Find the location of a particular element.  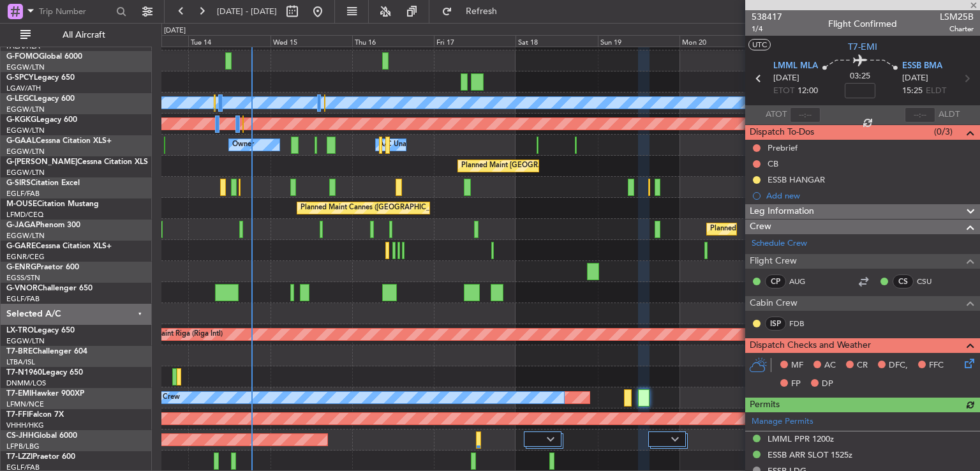

span: 1/4 is located at coordinates (767, 28).